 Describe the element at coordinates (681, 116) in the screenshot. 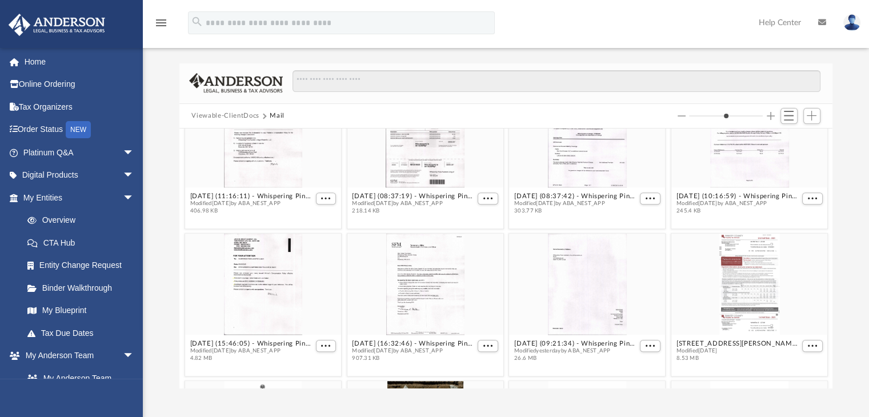

I see `button: Decrease column size` at that location.